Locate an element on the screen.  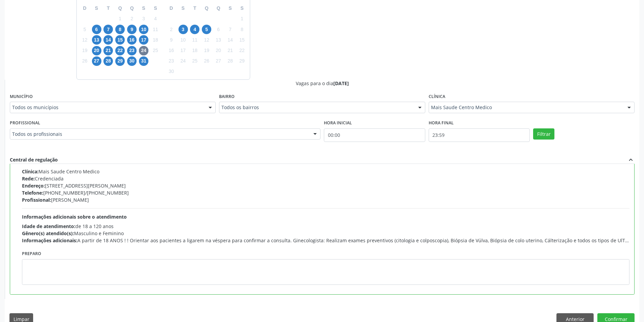
span: quarta-feira, 1 de outubro de 2025 is located at coordinates (120, 19).